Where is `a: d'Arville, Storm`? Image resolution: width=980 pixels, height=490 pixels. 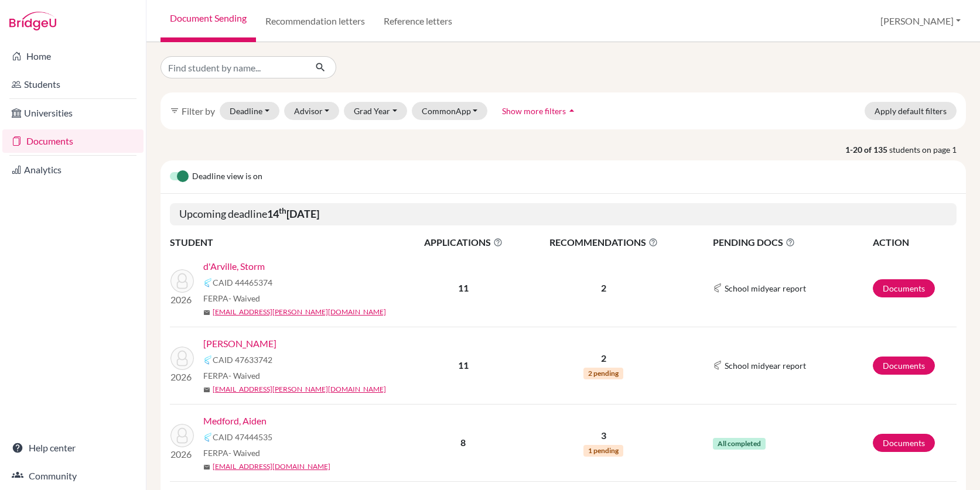
a: d'Arville, Storm is located at coordinates (234, 266).